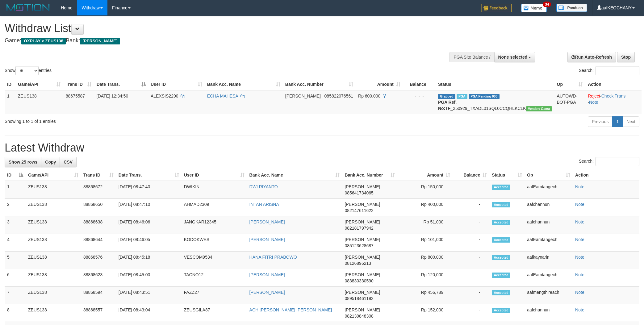  What do you see at coordinates (214, 260) in the screenshot?
I see `td: VESCOM9534` at bounding box center [214, 260].